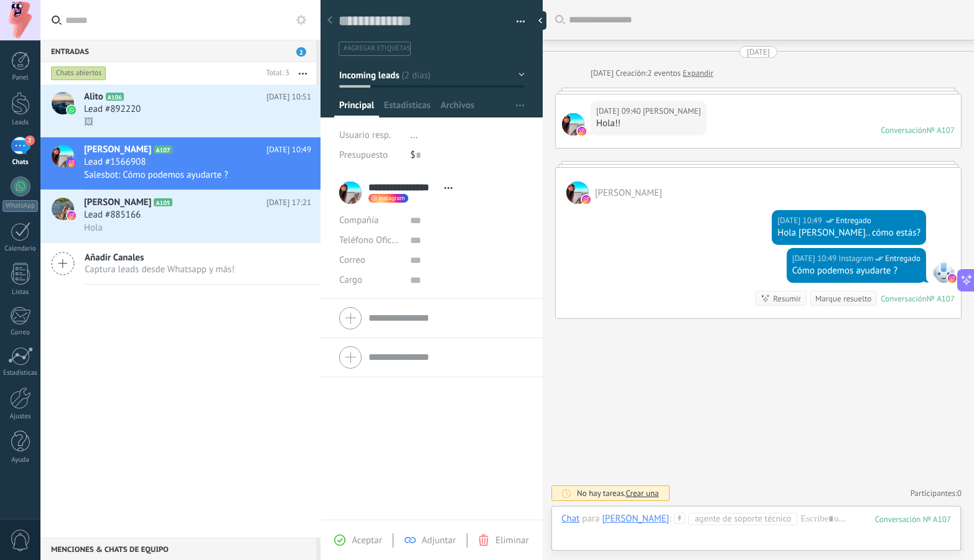 This screenshot has width=974, height=560. Describe the element at coordinates (21, 78) in the screenshot. I see `div: Panel` at that location.